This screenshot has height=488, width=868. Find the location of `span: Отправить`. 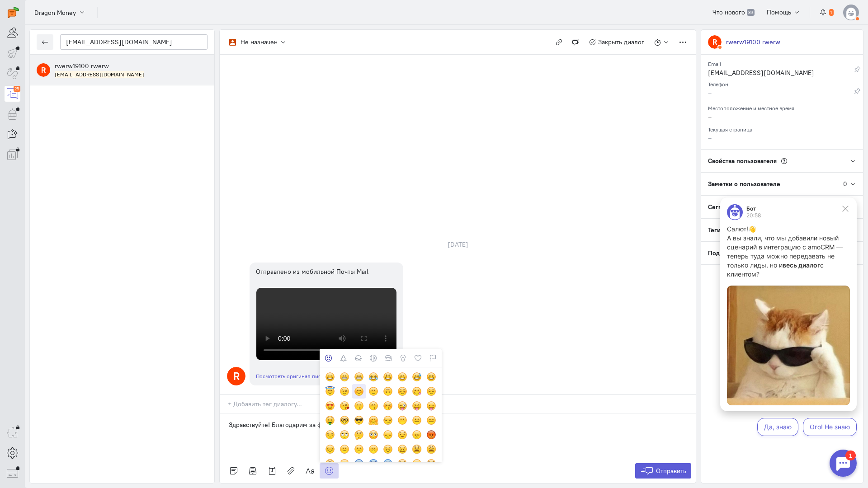

span: Отправить is located at coordinates (671, 471).